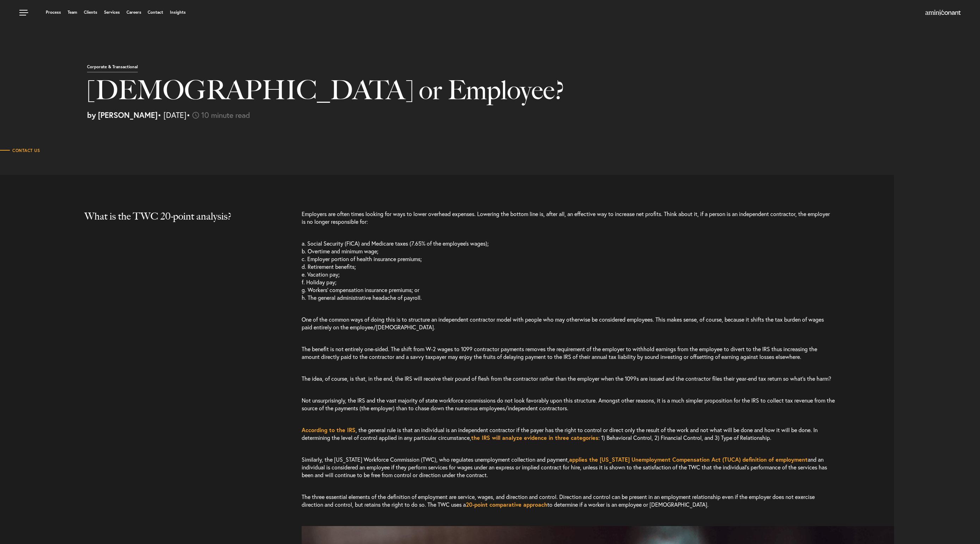 This screenshot has height=544, width=980. Describe the element at coordinates (568, 323) in the screenshot. I see `p: One of the common ways of doing this is to structure an independent contractor model with people ...` at that location.